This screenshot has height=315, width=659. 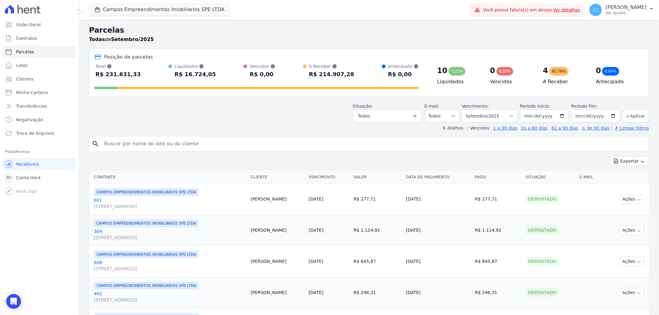 I want to click on span: Negativação, so click(x=30, y=120).